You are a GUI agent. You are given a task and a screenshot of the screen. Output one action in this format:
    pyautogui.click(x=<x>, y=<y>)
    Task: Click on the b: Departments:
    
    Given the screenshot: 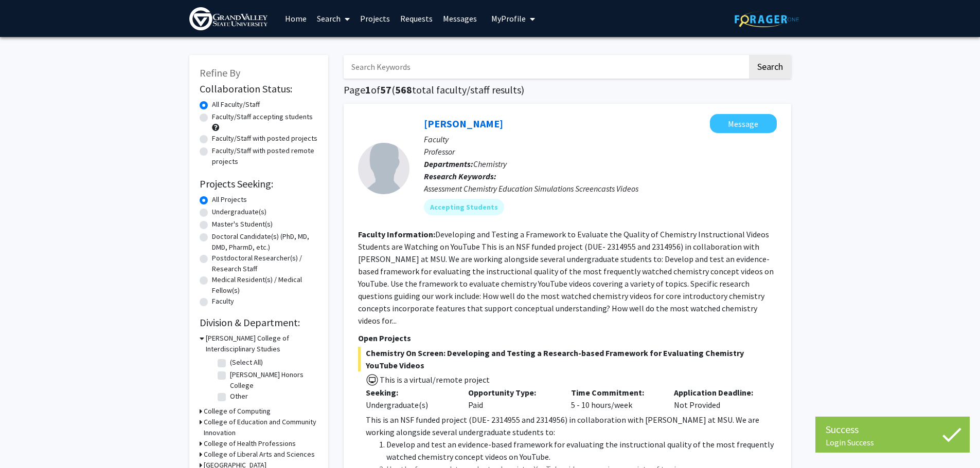 What is the action you would take?
    pyautogui.click(x=449, y=164)
    